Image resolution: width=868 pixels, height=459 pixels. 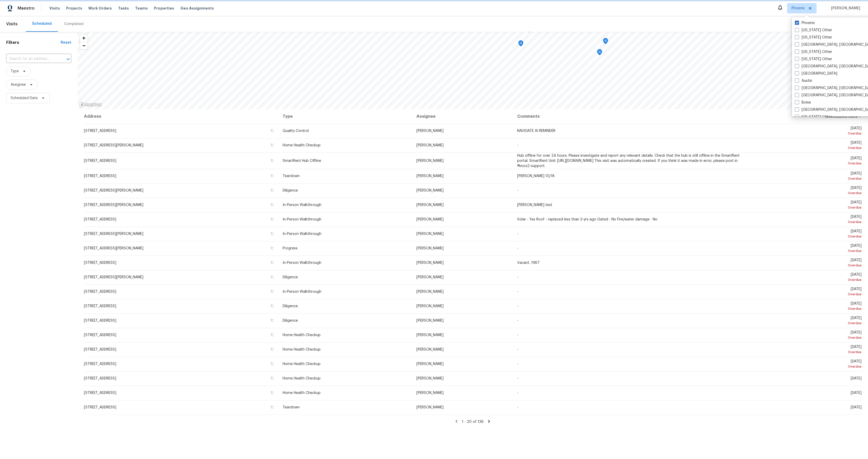 I want to click on span: Phoenix, so click(x=799, y=9).